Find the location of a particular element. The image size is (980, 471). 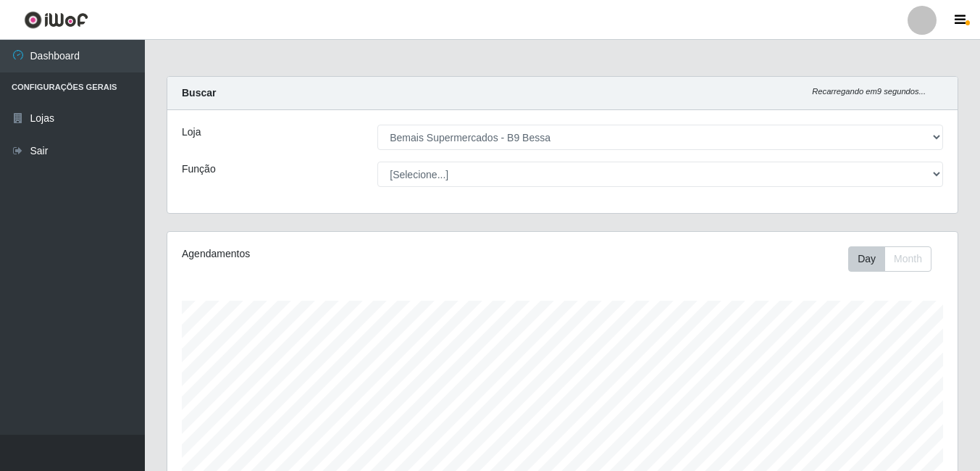

button: Day is located at coordinates (866, 259).